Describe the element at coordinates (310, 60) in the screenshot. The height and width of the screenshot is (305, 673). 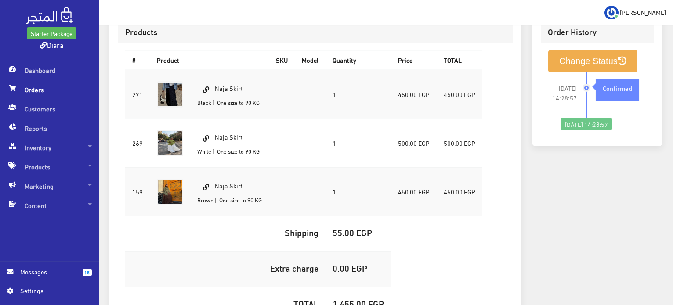
I see `th: Model` at that location.